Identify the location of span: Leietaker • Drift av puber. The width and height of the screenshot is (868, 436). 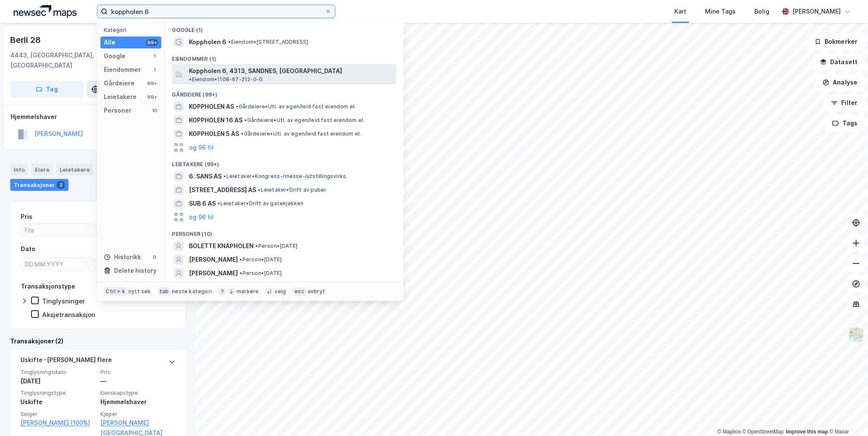
(292, 190).